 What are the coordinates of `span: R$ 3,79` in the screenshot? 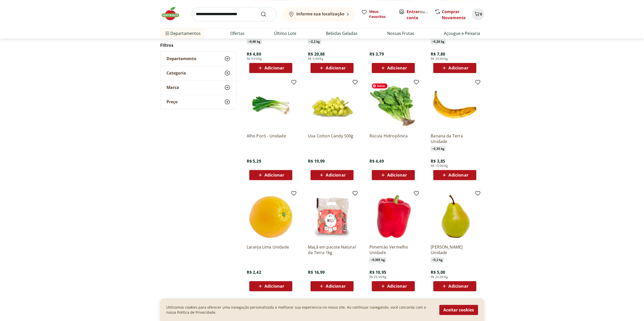 It's located at (376, 54).